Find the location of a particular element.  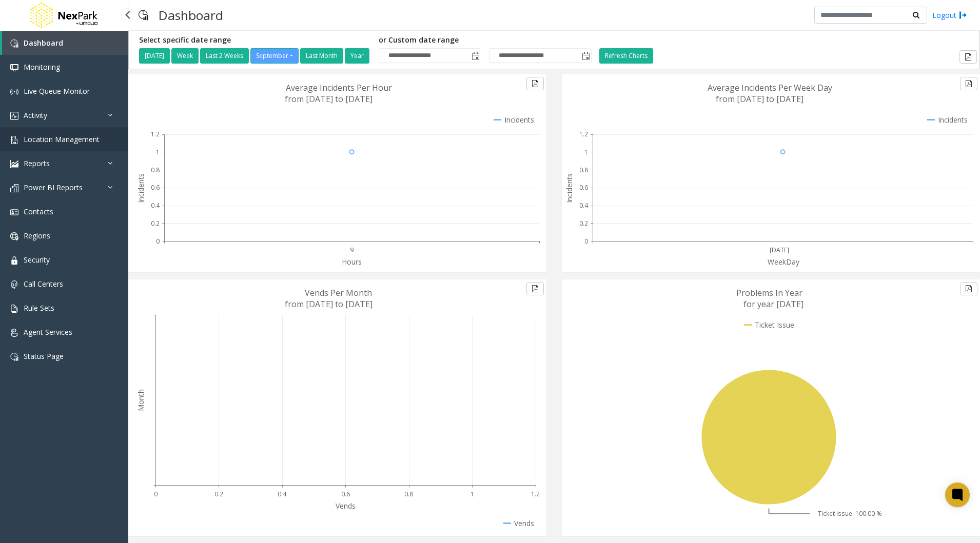

text: Average Incidents Per Hour is located at coordinates (339, 87).